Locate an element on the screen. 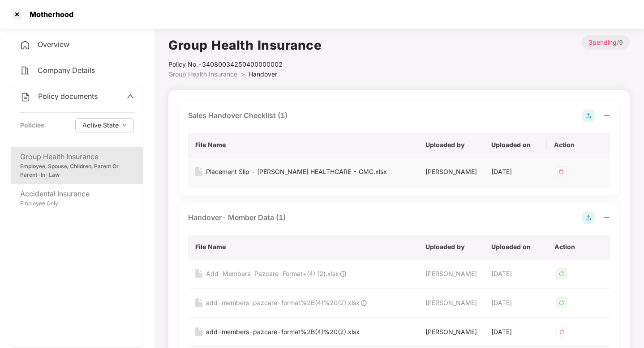 The width and height of the screenshot is (644, 348). span: Company Details is located at coordinates (66, 70).